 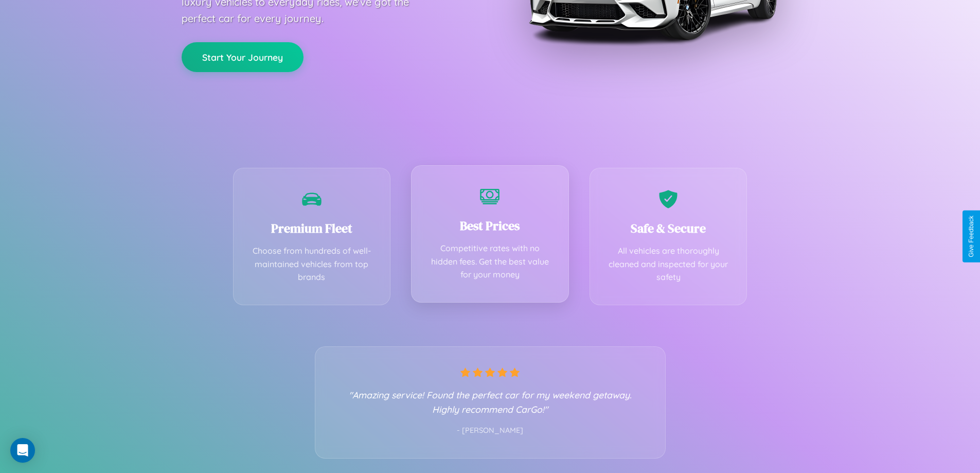 What do you see at coordinates (312, 228) in the screenshot?
I see `h3: Premium Fleet` at bounding box center [312, 228].